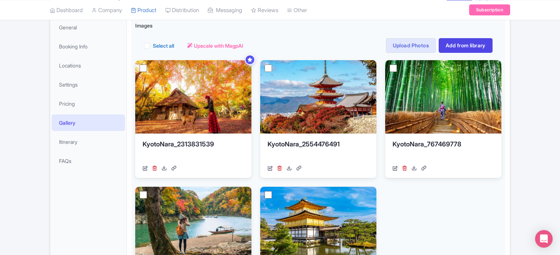 This screenshot has width=560, height=255. I want to click on span: Images, so click(144, 25).